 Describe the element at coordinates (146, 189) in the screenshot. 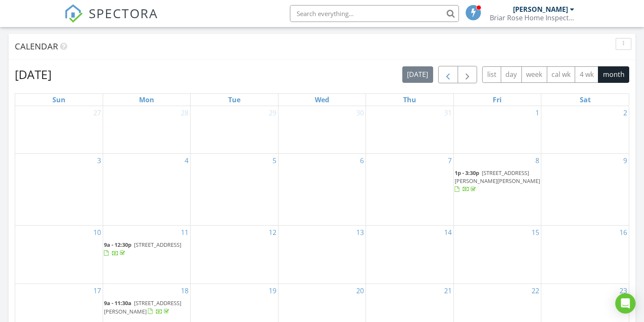

I see `td: Go to August 4, 2025` at that location.